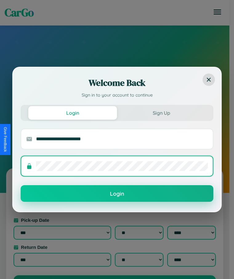 This screenshot has width=234, height=279. Describe the element at coordinates (117, 83) in the screenshot. I see `h2: Welcome Back` at that location.